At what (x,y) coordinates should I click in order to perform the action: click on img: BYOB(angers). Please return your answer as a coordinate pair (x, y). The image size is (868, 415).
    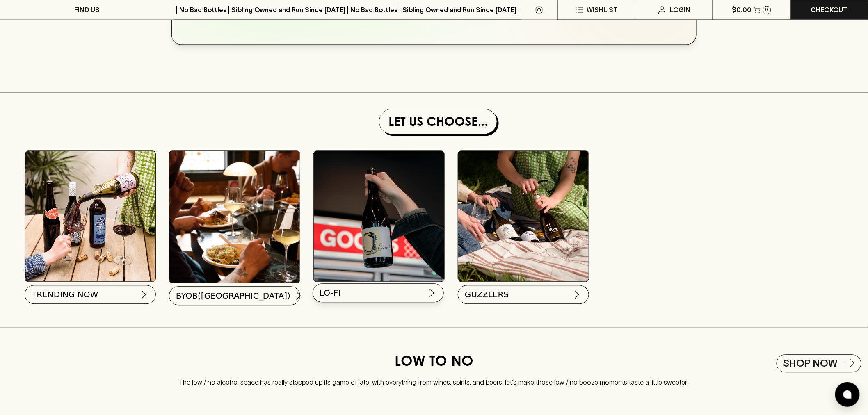
    Looking at the image, I should click on (235, 217).